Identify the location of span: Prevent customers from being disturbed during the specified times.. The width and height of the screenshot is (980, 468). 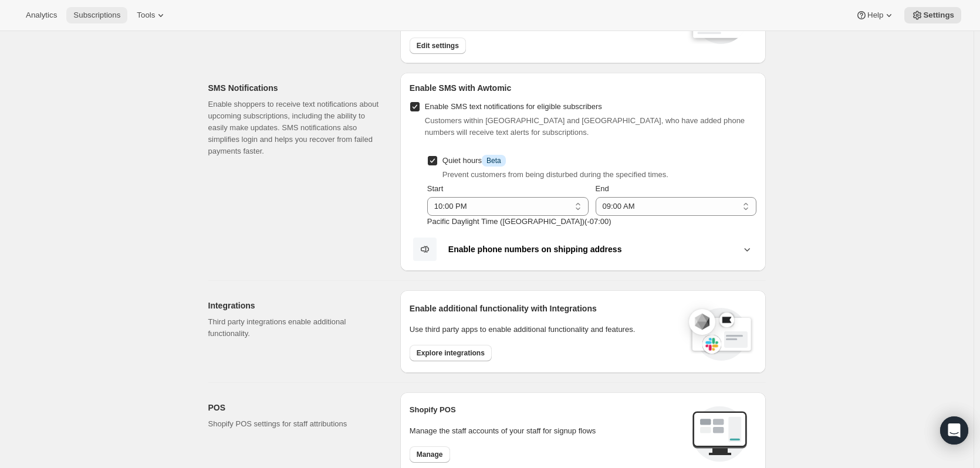
(556, 174).